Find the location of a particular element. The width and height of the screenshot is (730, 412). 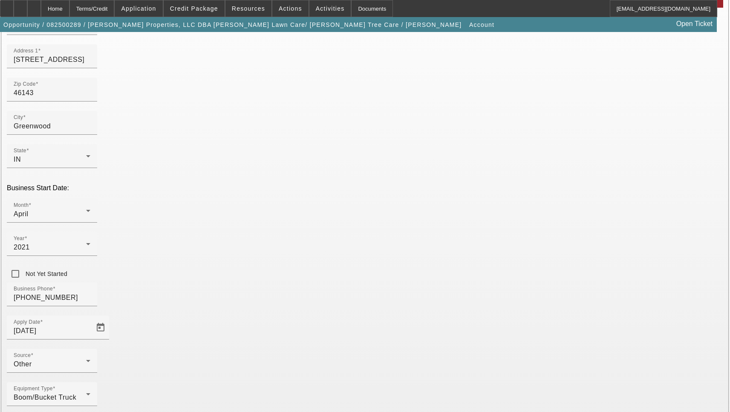

p: Business Start Date: is located at coordinates (365, 188).